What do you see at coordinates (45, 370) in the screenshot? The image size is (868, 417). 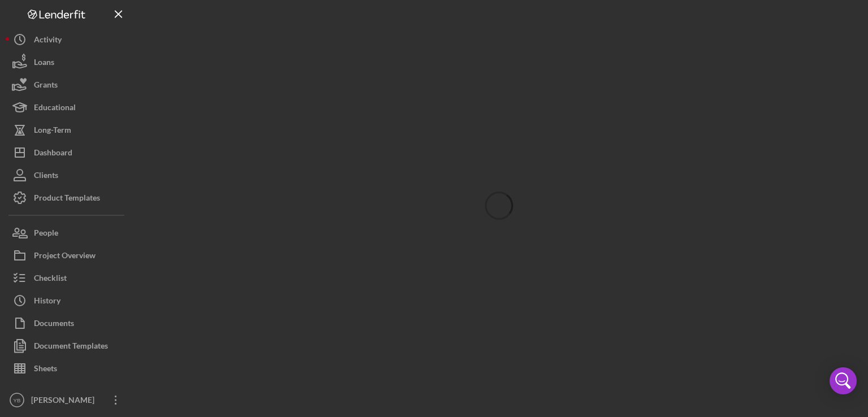 I see `div: Sheets` at bounding box center [45, 370].